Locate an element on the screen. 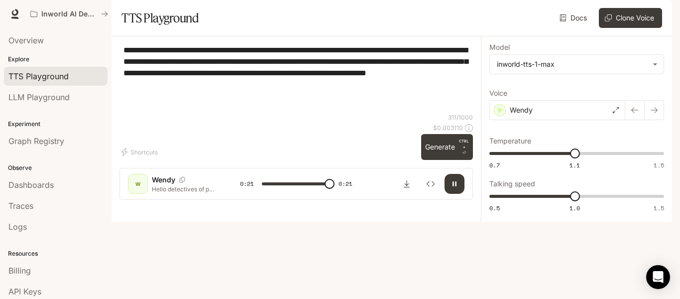 This screenshot has height=299, width=680. p: CTRL + is located at coordinates (464, 144).